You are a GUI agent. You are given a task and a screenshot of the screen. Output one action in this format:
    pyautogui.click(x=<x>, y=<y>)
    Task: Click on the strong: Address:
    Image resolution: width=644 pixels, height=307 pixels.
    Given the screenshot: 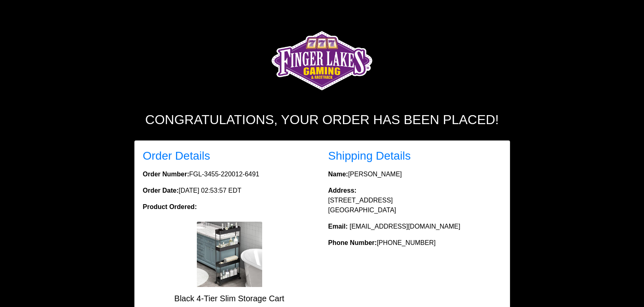 What is the action you would take?
    pyautogui.click(x=342, y=190)
    